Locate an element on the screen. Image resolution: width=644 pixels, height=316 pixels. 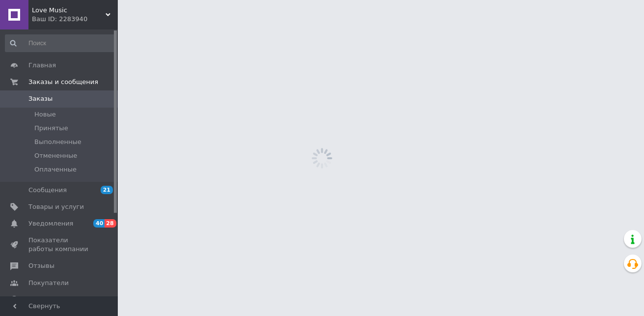
span: Выполненные is located at coordinates (58, 142).